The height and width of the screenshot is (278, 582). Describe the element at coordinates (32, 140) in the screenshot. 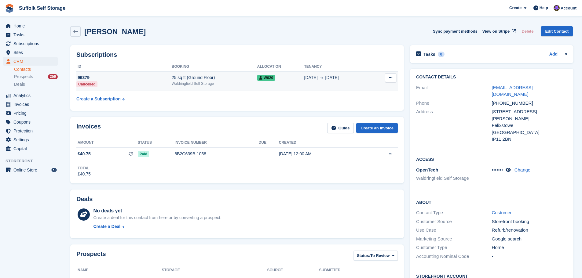

I see `span: Settings` at that location.